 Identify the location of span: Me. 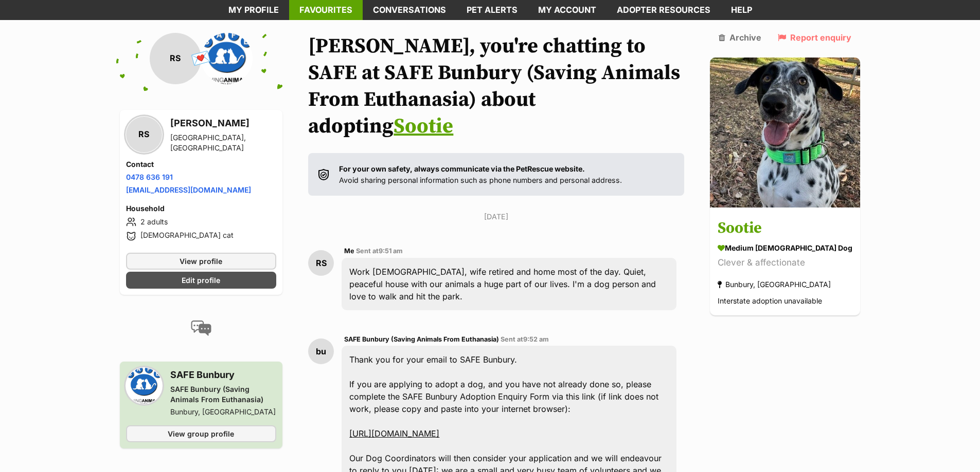
(349, 251).